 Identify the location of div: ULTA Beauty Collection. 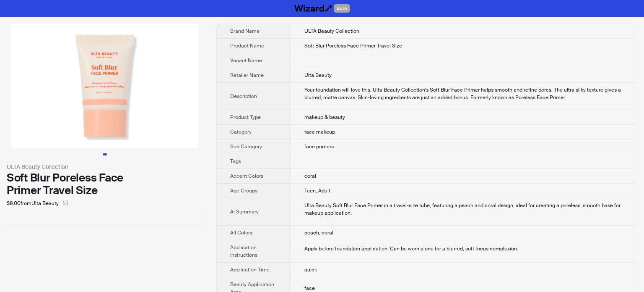
(105, 167).